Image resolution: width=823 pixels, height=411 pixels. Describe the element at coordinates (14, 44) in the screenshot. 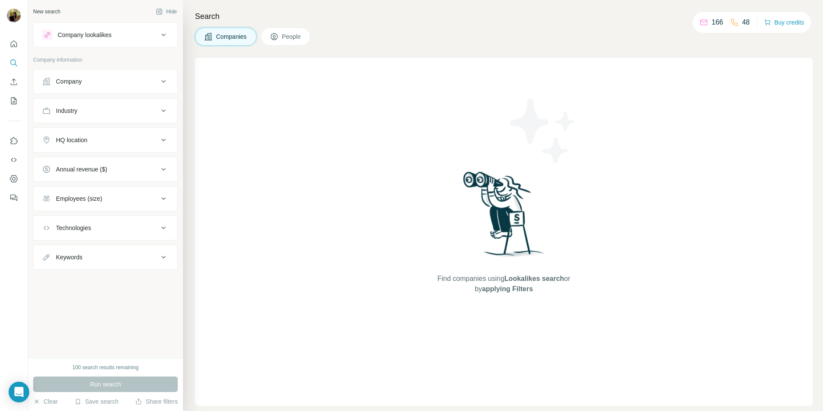

I see `button: Quick start` at that location.